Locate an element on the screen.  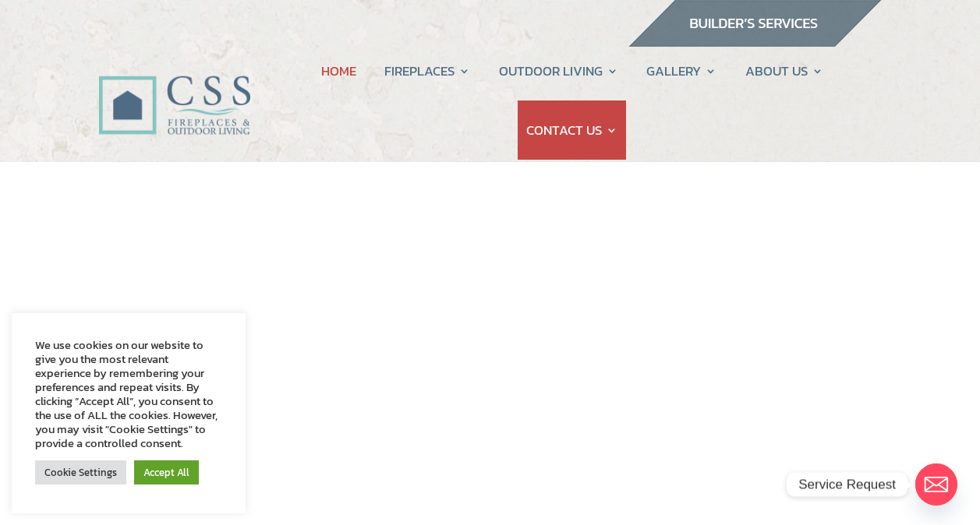
a: builder services construction supply is located at coordinates (755, 42).